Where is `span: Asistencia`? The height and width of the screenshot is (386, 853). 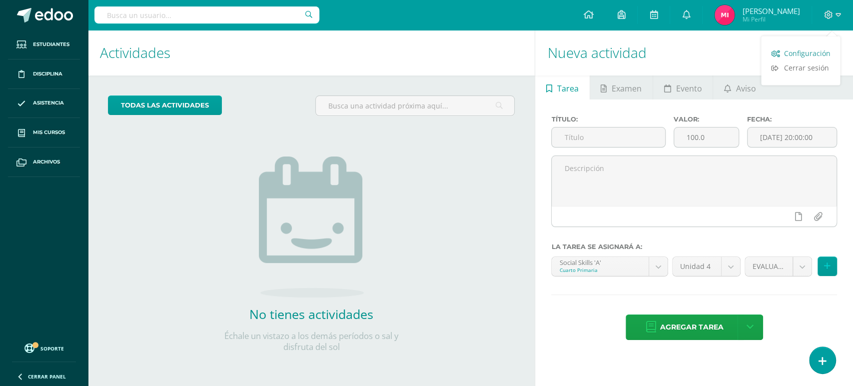 span: Asistencia is located at coordinates (48, 103).